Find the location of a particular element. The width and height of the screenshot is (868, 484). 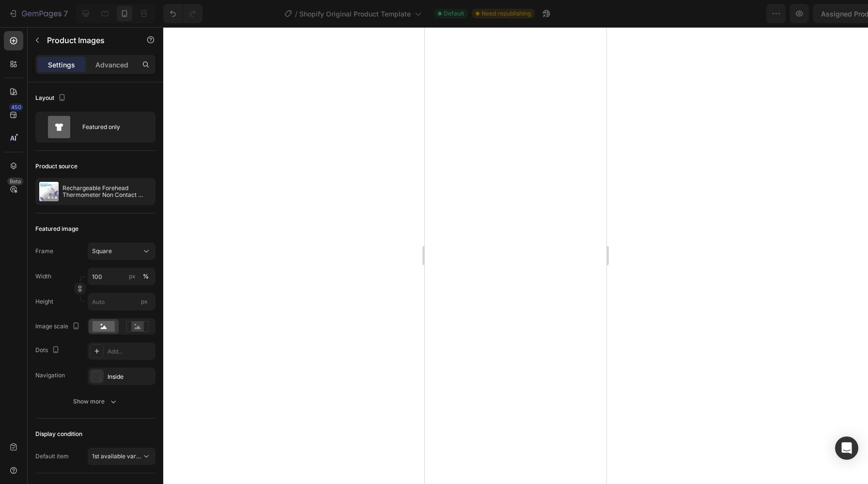

div: Undo/Redo is located at coordinates (183, 13).